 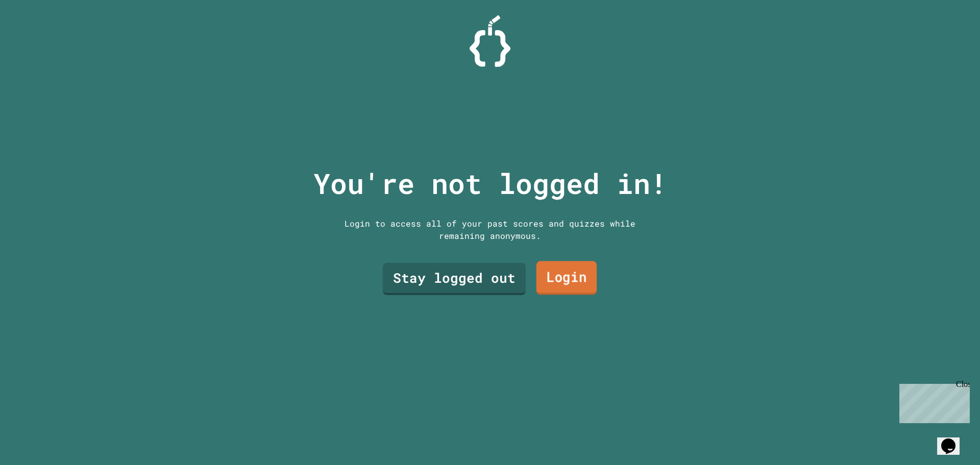 What do you see at coordinates (454, 279) in the screenshot?
I see `a: Stay logged out` at bounding box center [454, 279].